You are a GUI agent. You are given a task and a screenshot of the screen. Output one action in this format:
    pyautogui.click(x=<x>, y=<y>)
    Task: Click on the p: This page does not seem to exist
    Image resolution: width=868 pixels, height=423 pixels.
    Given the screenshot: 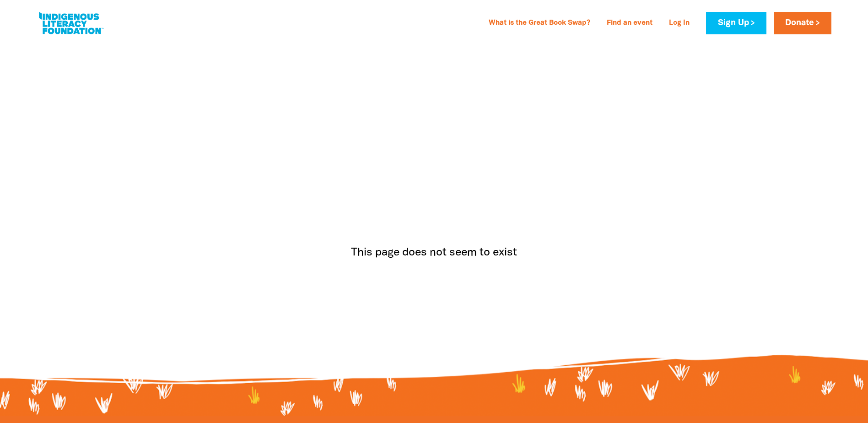 What is the action you would take?
    pyautogui.click(x=434, y=253)
    